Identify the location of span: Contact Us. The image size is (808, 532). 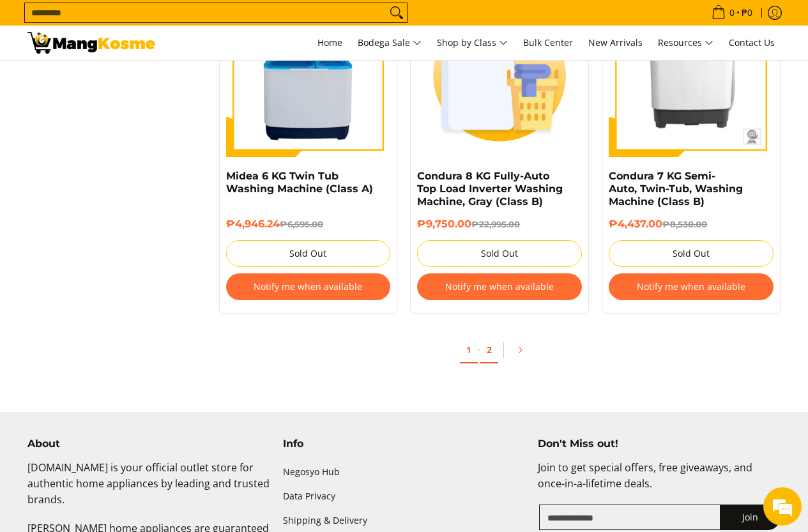
(752, 42).